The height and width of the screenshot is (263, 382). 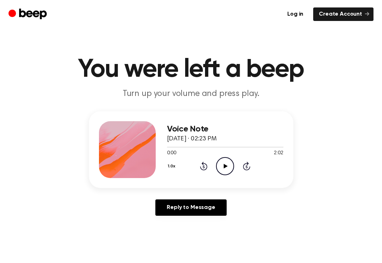 What do you see at coordinates (279, 153) in the screenshot?
I see `span: 2:02` at bounding box center [279, 153].